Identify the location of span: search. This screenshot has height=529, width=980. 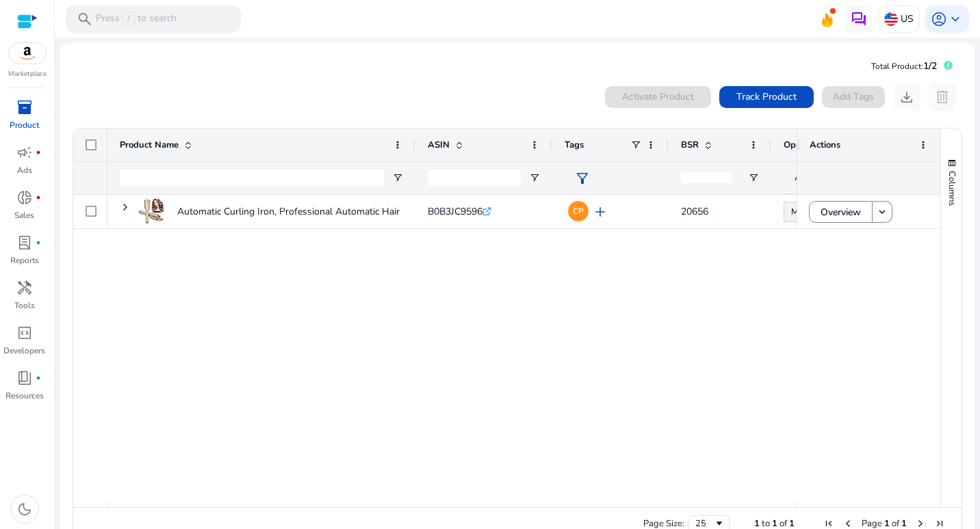
(85, 19).